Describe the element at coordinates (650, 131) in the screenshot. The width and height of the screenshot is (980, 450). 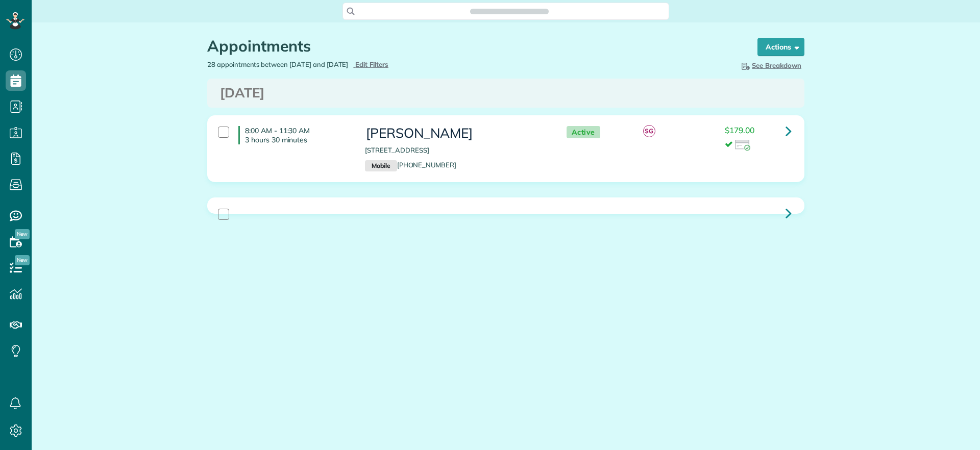
I see `span: SG` at that location.